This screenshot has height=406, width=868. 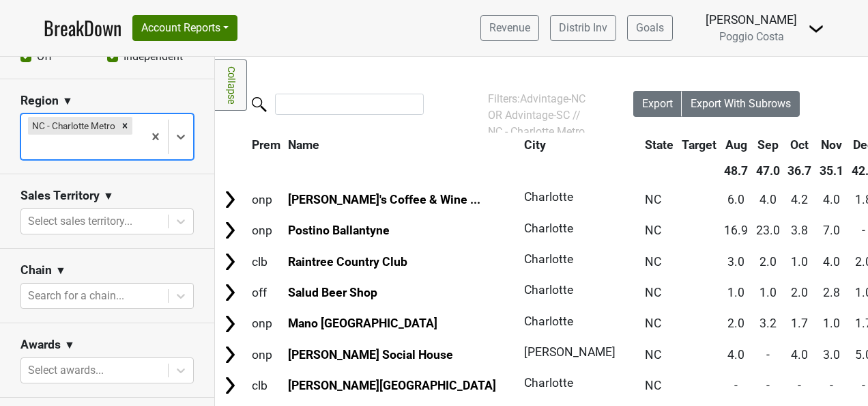 What do you see at coordinates (536, 115) in the screenshot?
I see `span: Advintage-NC OR Advintage-SC // NC - Charlotte Metro` at bounding box center [536, 115].